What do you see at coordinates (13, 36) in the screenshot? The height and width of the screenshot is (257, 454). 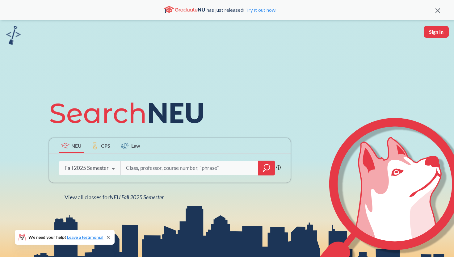 I see `a: sandbox logo` at bounding box center [13, 36].